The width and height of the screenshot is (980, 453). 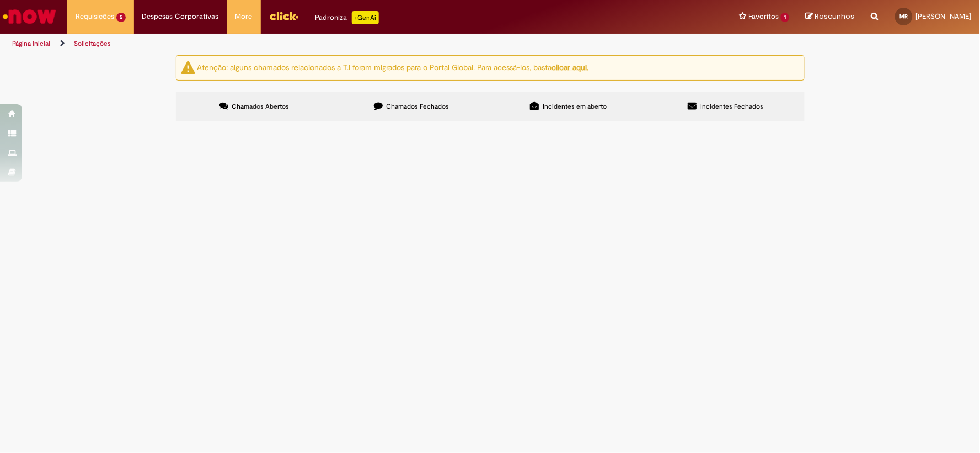 I want to click on a: Rascunhos, so click(x=830, y=17).